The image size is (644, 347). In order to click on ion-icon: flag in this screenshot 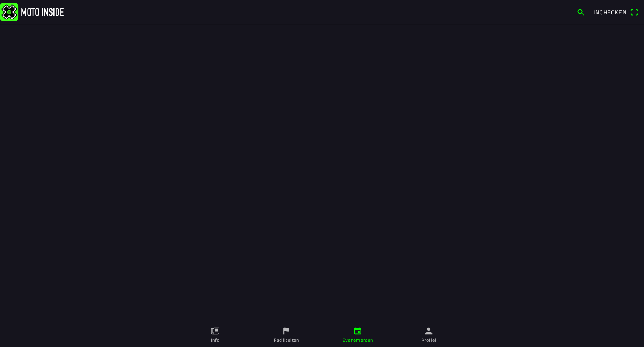, I will do `click(286, 331)`.